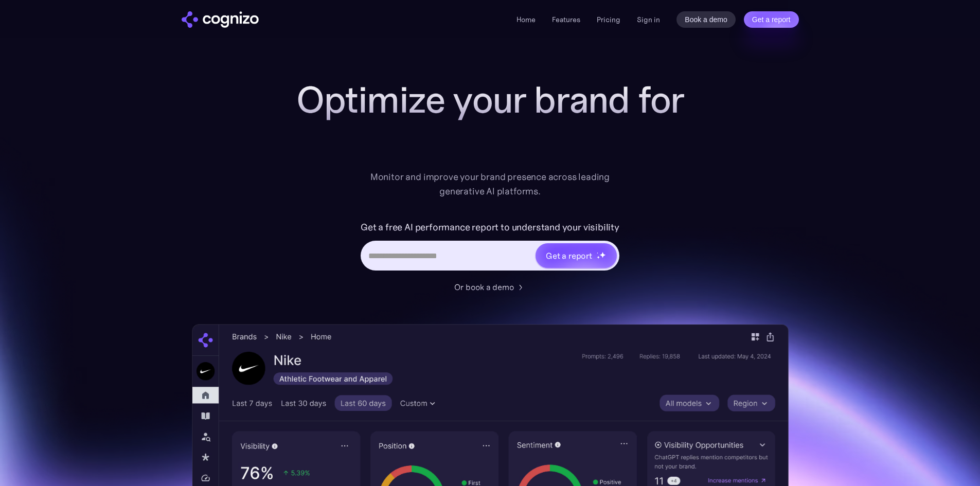 This screenshot has width=980, height=486. I want to click on a: Sign in, so click(648, 19).